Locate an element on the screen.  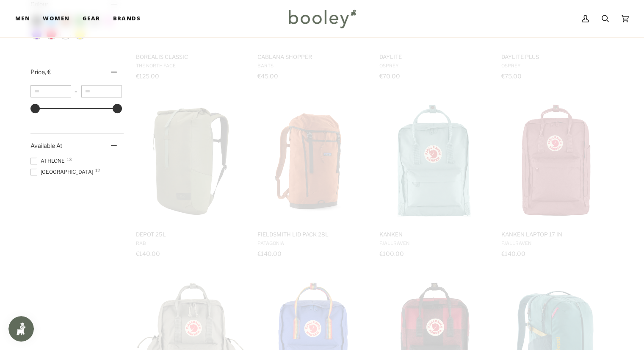
span: Men is located at coordinates (22, 19).